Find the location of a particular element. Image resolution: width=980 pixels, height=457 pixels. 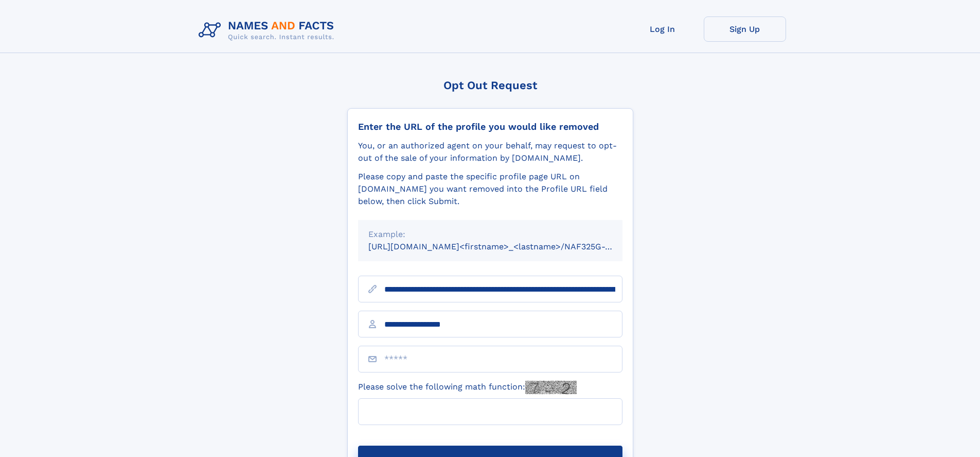

a: Sign Up is located at coordinates (745, 29).